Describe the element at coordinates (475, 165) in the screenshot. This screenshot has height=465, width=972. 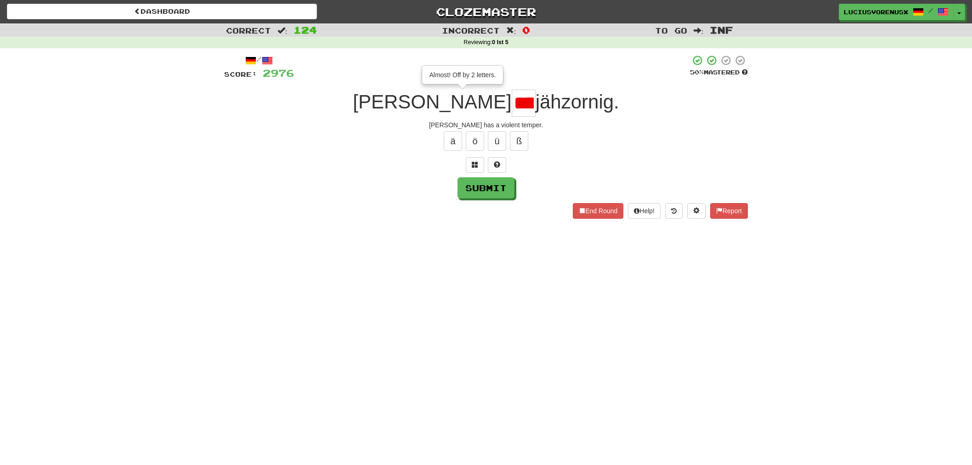
I see `button: Switch sentence to multiple choice alt+p` at that location.